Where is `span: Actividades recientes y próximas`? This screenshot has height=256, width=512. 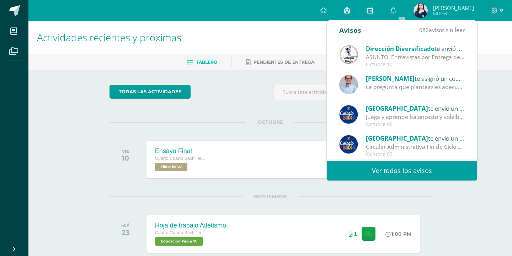
span: Actividades recientes y próximas is located at coordinates (109, 37).